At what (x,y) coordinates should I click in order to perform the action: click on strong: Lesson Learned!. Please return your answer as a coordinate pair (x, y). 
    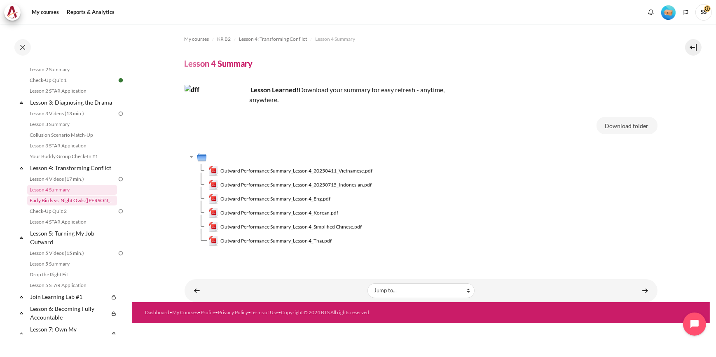
    Looking at the image, I should click on (275, 89).